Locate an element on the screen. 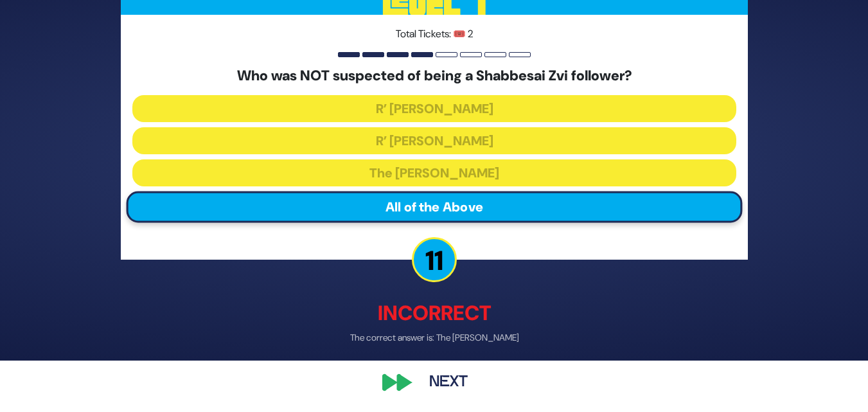 The width and height of the screenshot is (868, 412). p: 11 is located at coordinates (435, 259).